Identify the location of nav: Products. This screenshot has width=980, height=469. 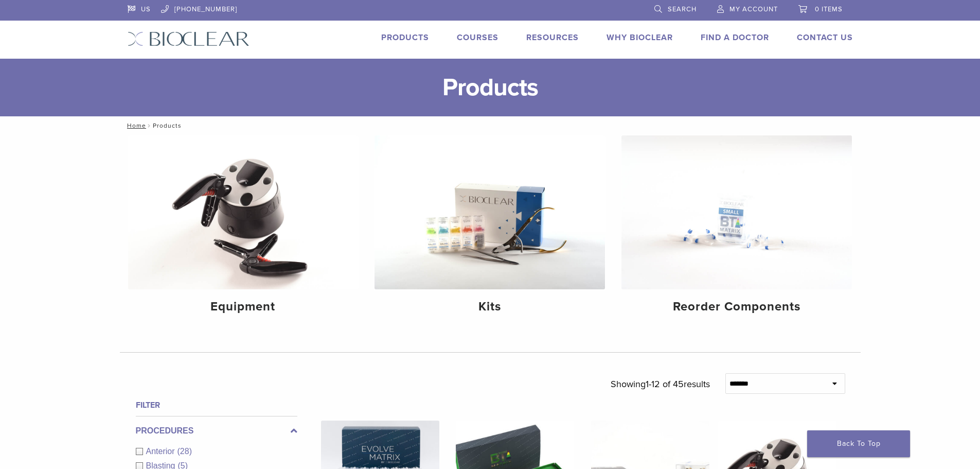
(490, 126).